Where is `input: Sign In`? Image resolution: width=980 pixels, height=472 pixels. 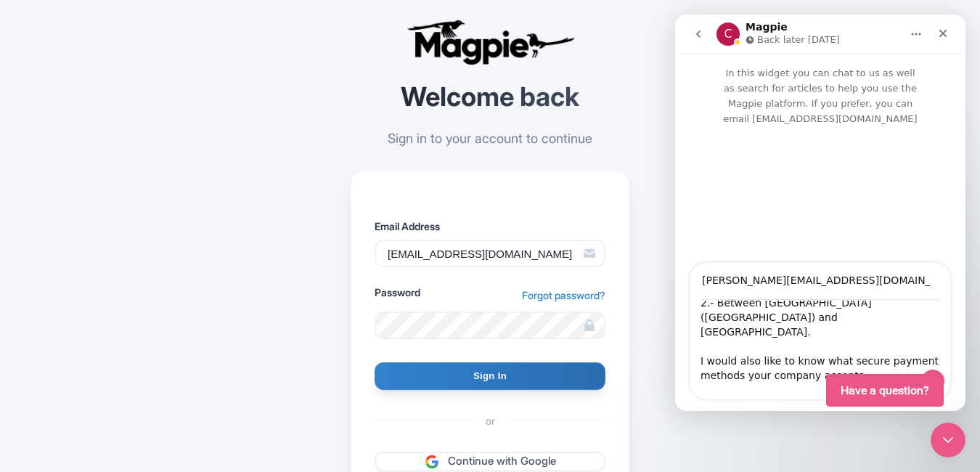
input: Sign In is located at coordinates (490, 376).